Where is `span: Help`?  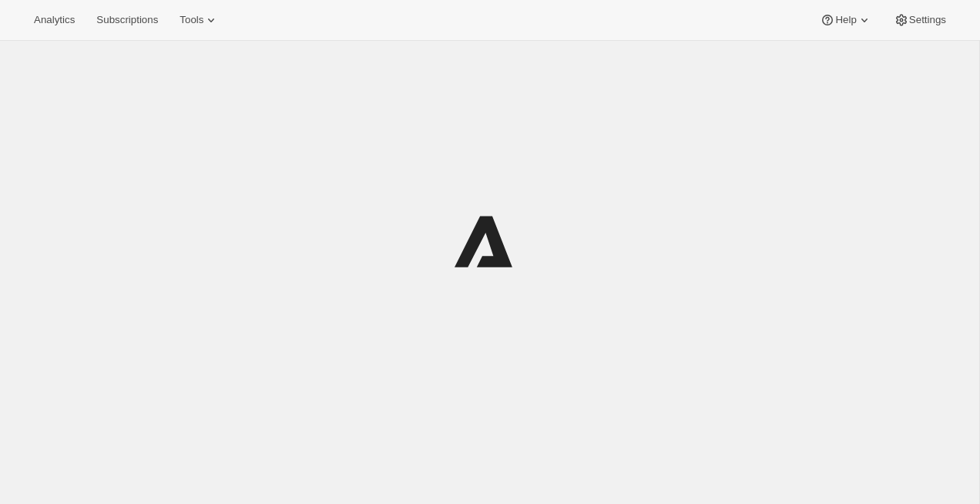
span: Help is located at coordinates (845, 20).